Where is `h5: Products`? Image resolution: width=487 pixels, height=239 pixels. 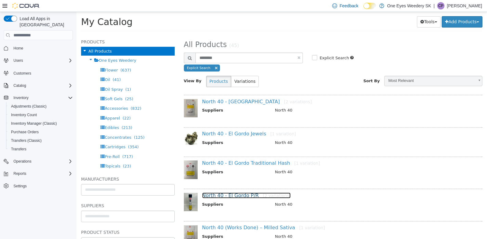
h5: Products is located at coordinates (51, 30).